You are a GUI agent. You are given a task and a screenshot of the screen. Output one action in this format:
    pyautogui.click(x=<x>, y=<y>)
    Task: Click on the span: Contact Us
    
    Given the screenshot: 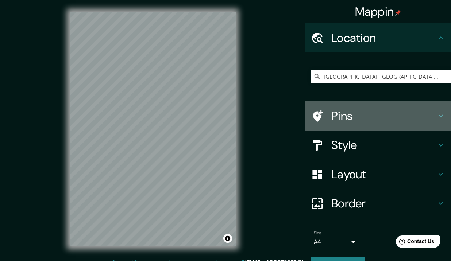 What is the action you would take?
    pyautogui.click(x=35, y=9)
    